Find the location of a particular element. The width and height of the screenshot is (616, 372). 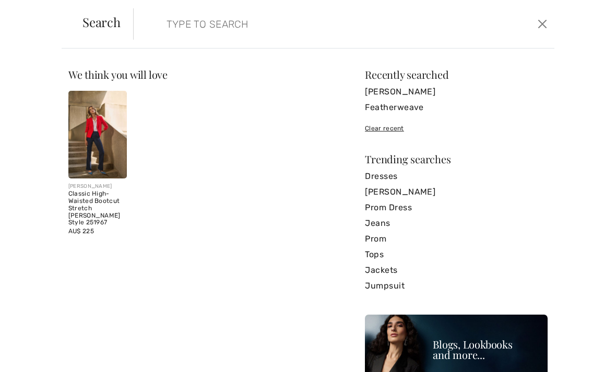

a: Jeans is located at coordinates (456, 223).